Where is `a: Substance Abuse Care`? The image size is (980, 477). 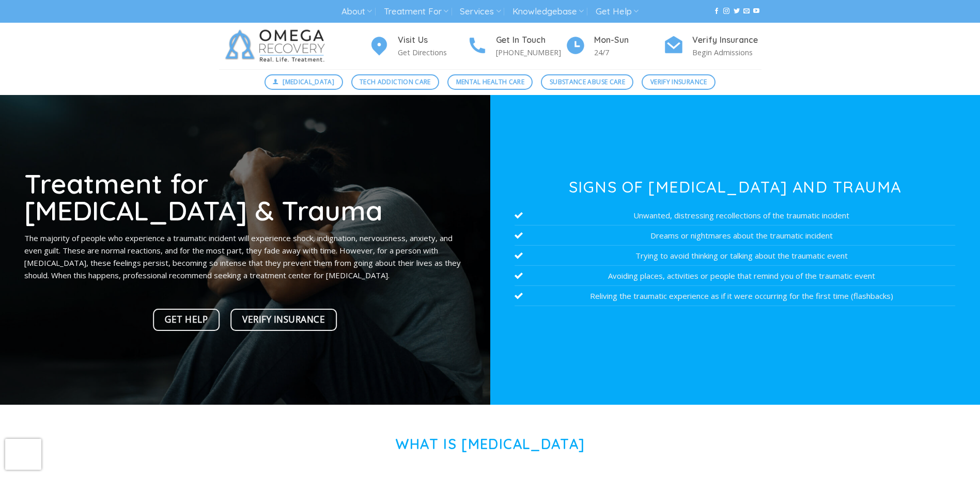 a: Substance Abuse Care is located at coordinates (587, 82).